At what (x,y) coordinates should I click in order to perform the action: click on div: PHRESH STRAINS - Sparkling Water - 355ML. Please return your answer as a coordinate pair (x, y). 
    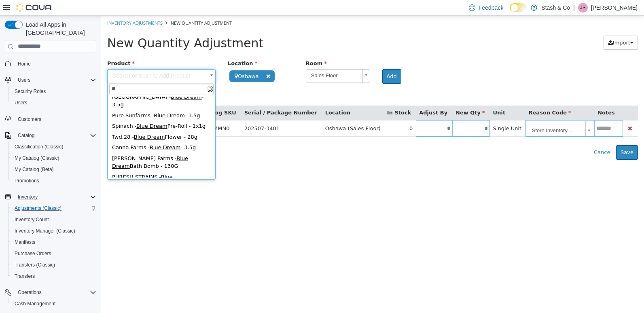
    Looking at the image, I should click on (60, 165).